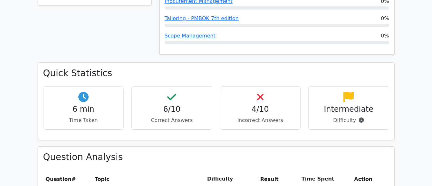  What do you see at coordinates (216, 157) in the screenshot?
I see `h3: Question Analysis` at bounding box center [216, 157].